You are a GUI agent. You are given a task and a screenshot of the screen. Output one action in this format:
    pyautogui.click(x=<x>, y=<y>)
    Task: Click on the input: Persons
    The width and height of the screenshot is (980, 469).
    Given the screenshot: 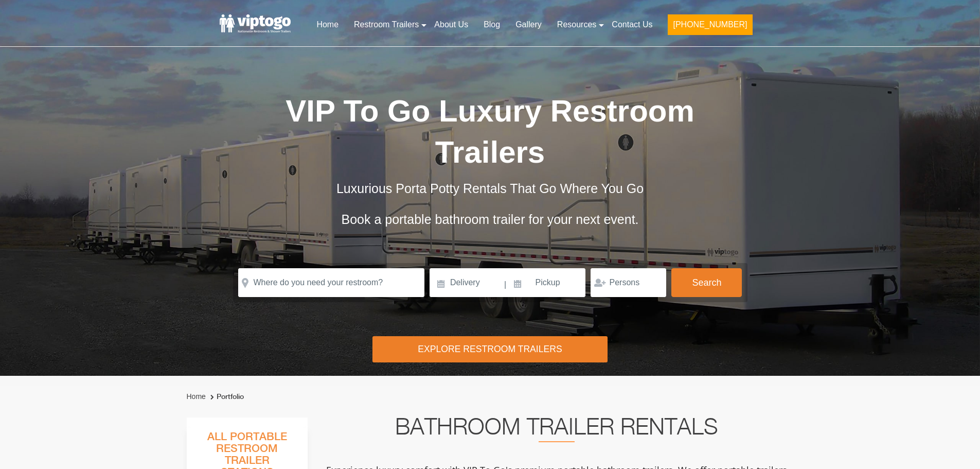 What is the action you would take?
    pyautogui.click(x=628, y=283)
    